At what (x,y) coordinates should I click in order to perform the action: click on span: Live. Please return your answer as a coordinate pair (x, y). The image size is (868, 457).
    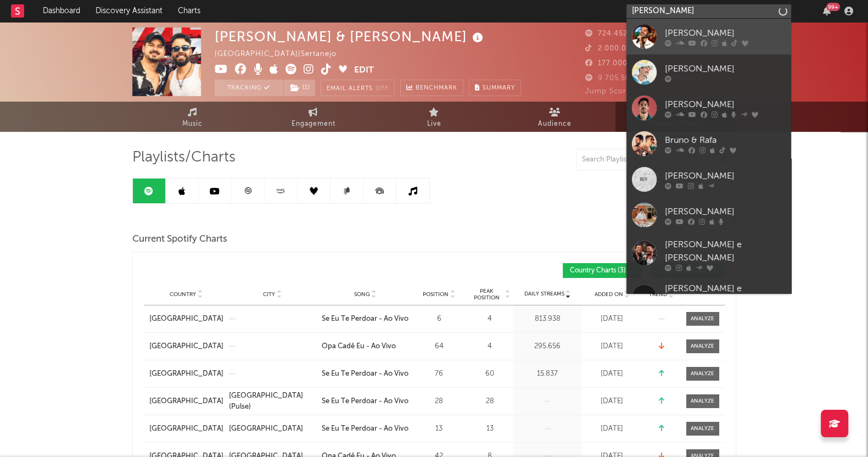
    Looking at the image, I should click on (434, 124).